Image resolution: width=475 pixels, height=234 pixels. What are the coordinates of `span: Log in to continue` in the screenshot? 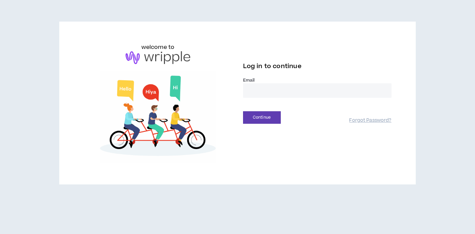 It's located at (272, 66).